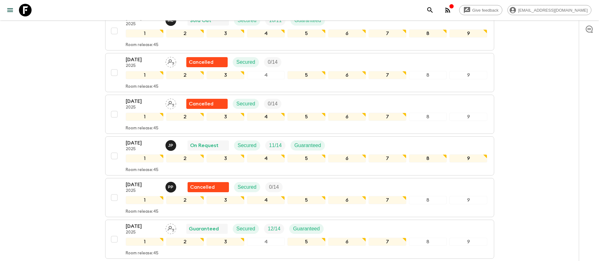 The width and height of the screenshot is (599, 261). What do you see at coordinates (171, 186) in the screenshot?
I see `span: Pabel Perez` at bounding box center [171, 186].